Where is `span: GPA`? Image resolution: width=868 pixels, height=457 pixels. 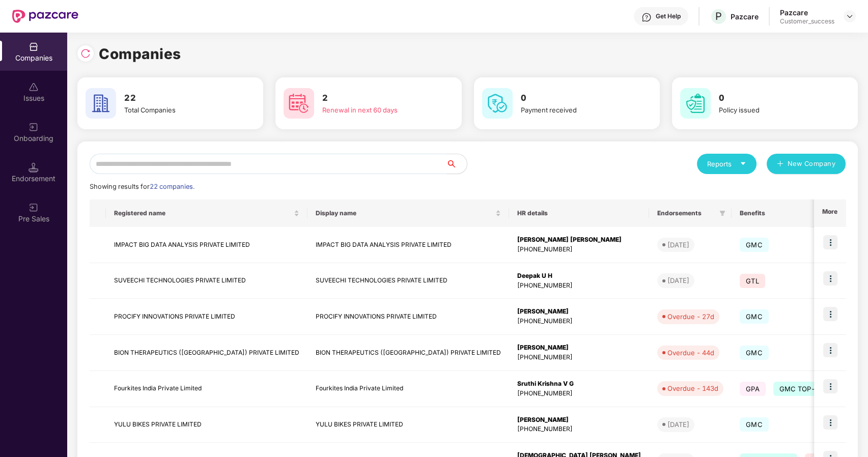 span: GPA is located at coordinates (752, 389).